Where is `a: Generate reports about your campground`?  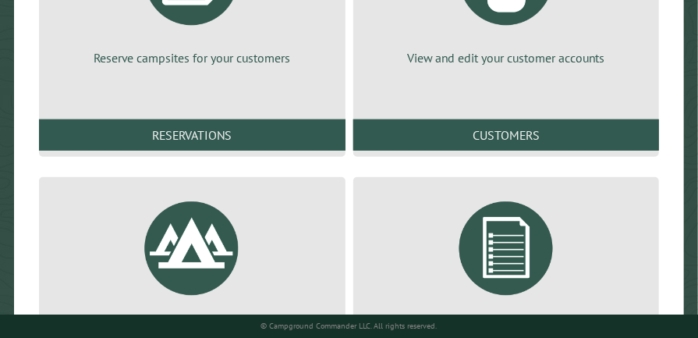
a: Generate reports about your campground is located at coordinates (506, 263).